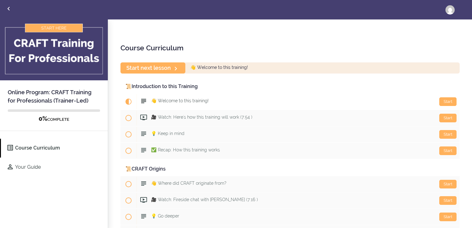 The height and width of the screenshot is (228, 472). Describe the element at coordinates (129, 102) in the screenshot. I see `span: Current item` at that location.